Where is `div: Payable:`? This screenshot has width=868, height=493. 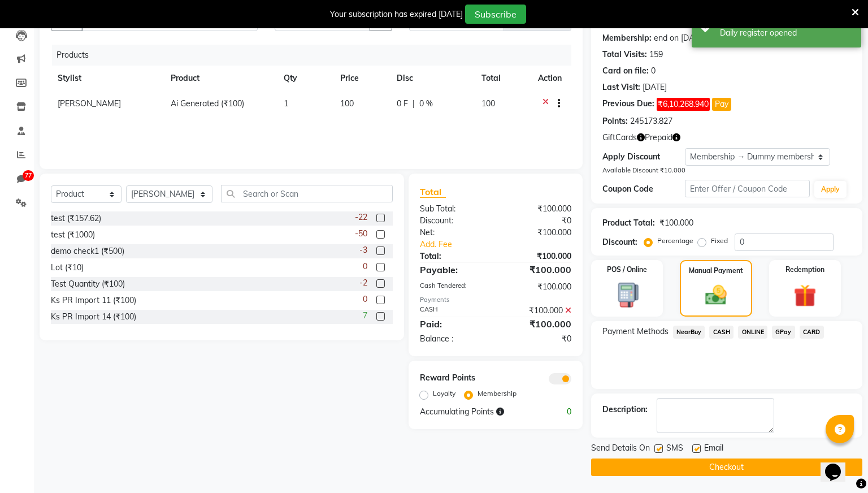
div: Payable: is located at coordinates (453, 269).